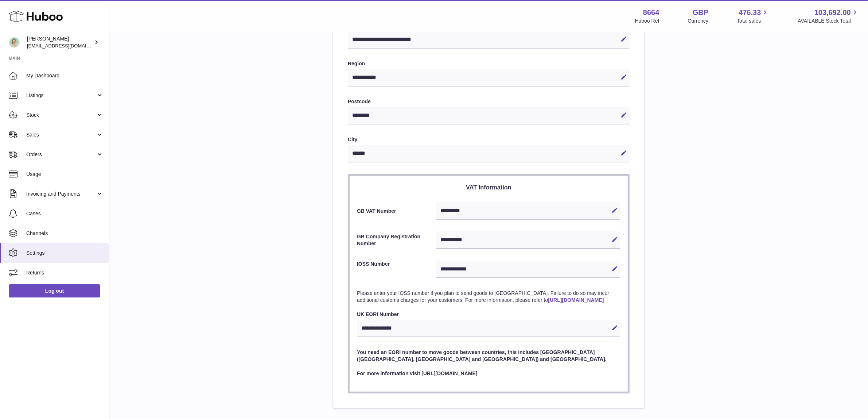  What do you see at coordinates (396, 240) in the screenshot?
I see `label: GB Company Registration Number` at bounding box center [396, 240].